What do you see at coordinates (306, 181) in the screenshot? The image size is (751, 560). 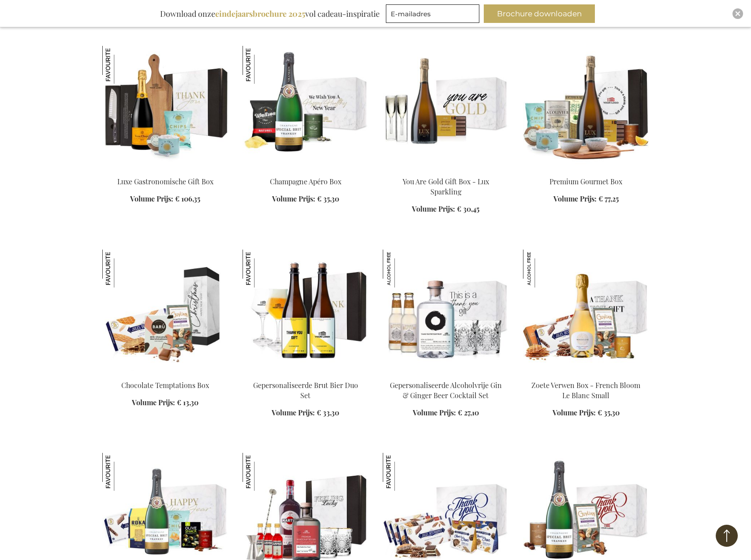 I see `a: Champagne Apéro Box` at bounding box center [306, 181].